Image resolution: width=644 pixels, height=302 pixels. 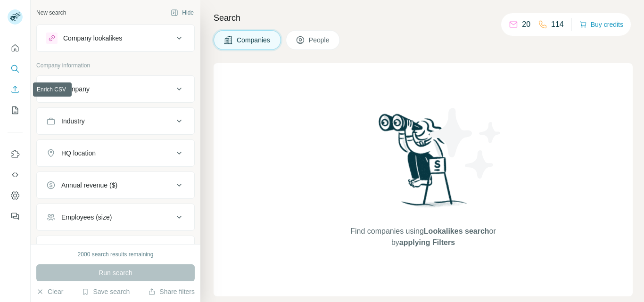 I want to click on span: Companies, so click(x=254, y=40).